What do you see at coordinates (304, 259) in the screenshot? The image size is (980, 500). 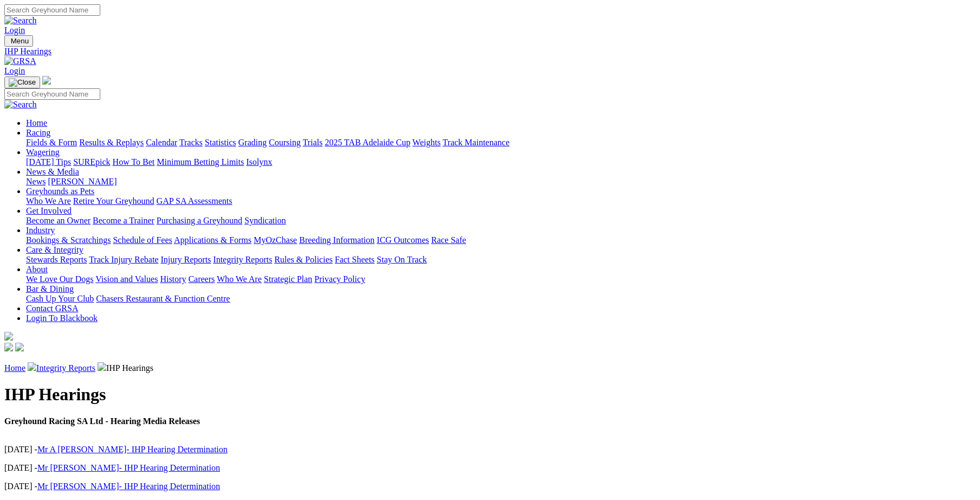 I see `a: Rules & Policies` at bounding box center [304, 259].